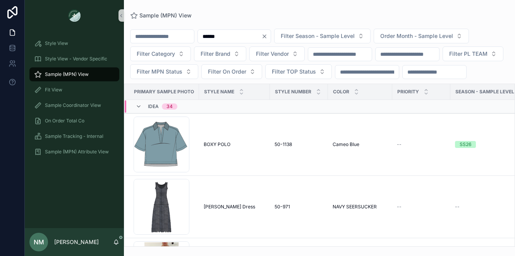 Image resolution: width=515 pixels, height=256 pixels. What do you see at coordinates (219, 92) in the screenshot?
I see `span: Style Name` at bounding box center [219, 92].